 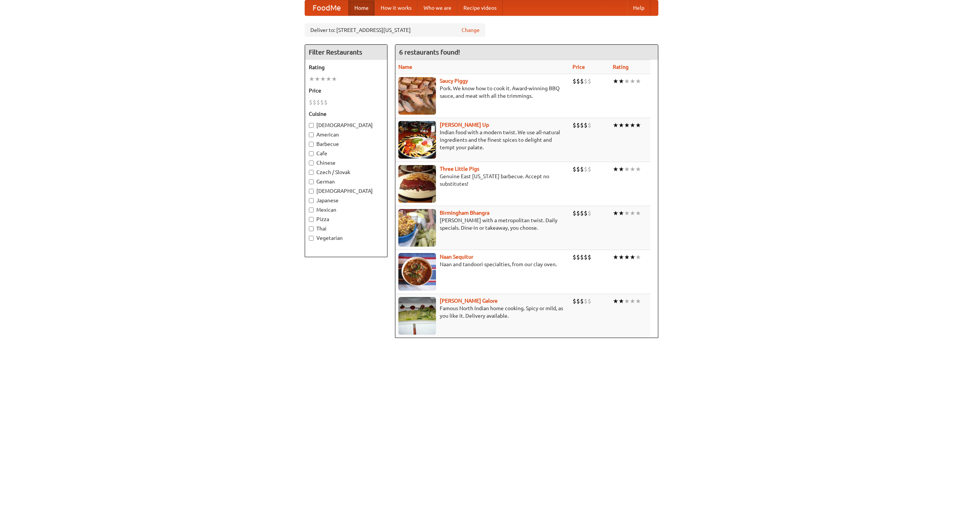 I want to click on input: Pizza, so click(x=311, y=219).